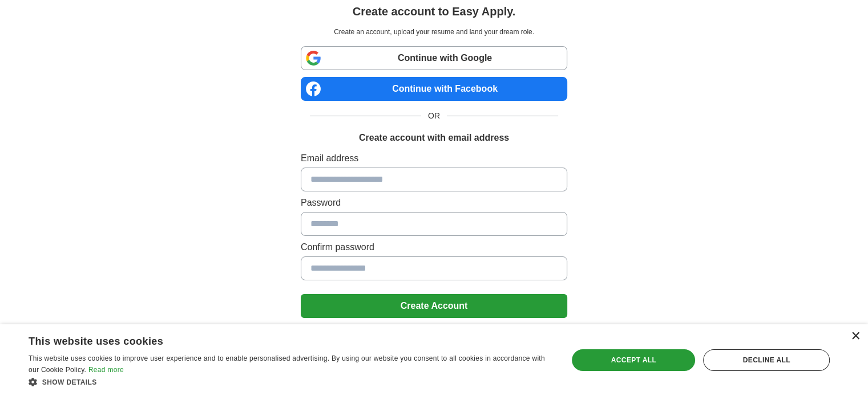  What do you see at coordinates (434, 32) in the screenshot?
I see `p: Create an account, upload your resume and land your dream role.` at bounding box center [434, 32].